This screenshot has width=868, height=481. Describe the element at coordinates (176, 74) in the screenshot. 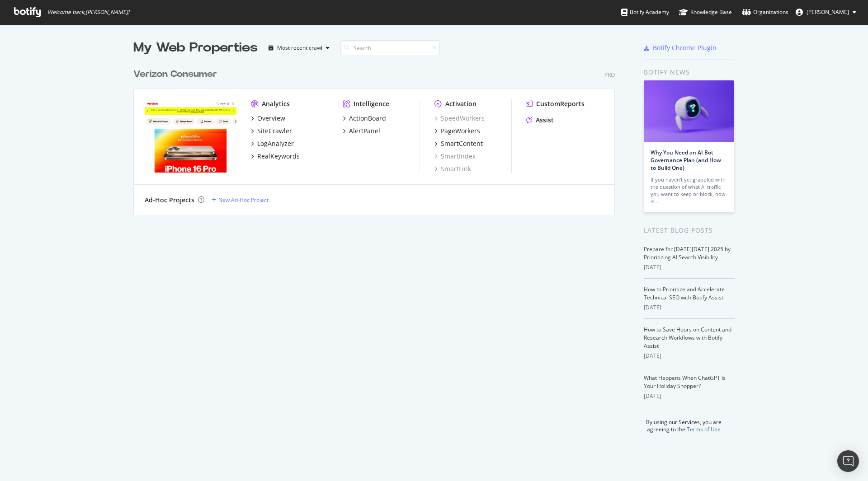

I see `a: Verizon Consumer` at that location.